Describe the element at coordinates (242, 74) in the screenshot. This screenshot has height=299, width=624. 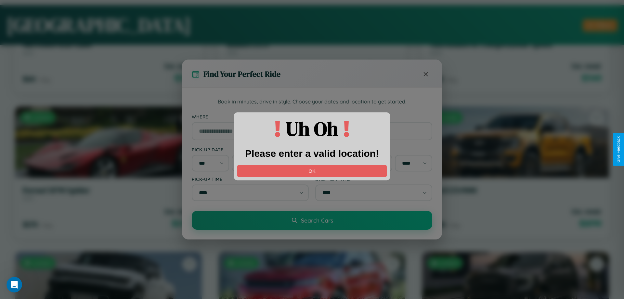
I see `h3: Find Your Perfect Ride` at that location.